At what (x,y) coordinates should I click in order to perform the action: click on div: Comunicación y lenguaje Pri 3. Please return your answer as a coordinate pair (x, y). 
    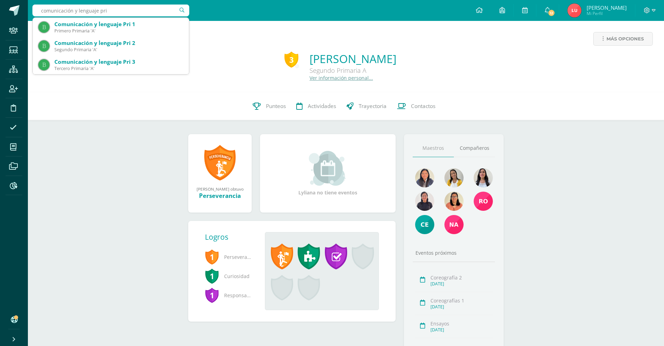
    Looking at the image, I should click on (119, 62).